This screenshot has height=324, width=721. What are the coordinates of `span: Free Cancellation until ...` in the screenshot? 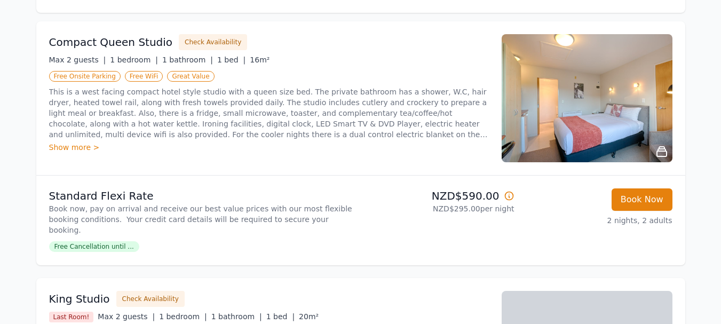 It's located at (94, 246).